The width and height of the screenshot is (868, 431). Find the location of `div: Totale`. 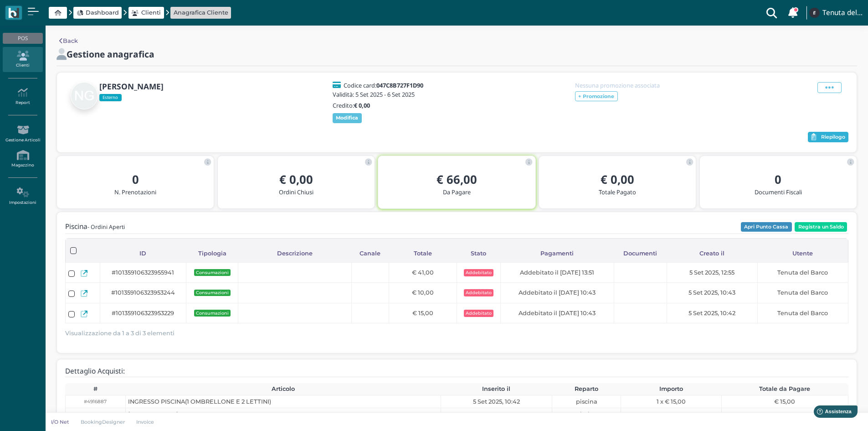

div: Totale is located at coordinates (423, 253).